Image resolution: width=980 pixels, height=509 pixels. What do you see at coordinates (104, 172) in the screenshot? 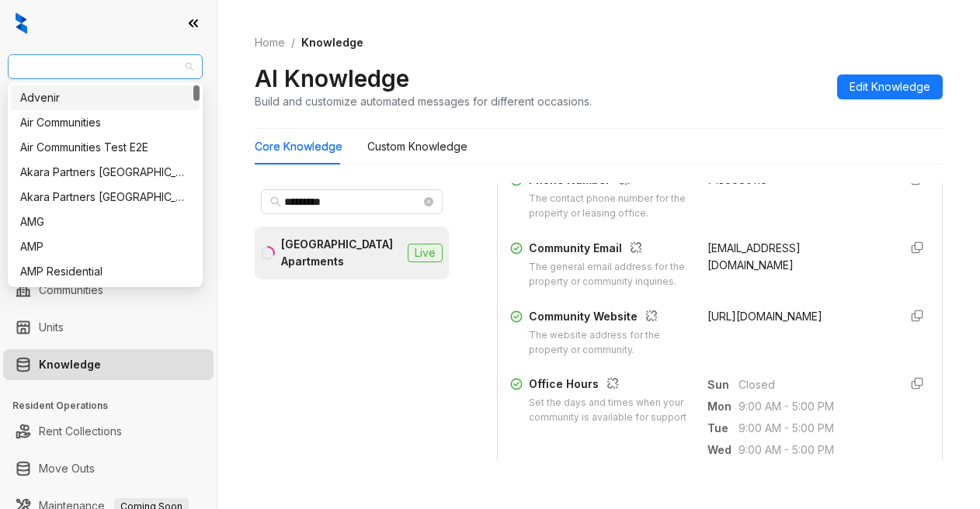
I see `div: Akara Partners Nashville` at bounding box center [104, 172].